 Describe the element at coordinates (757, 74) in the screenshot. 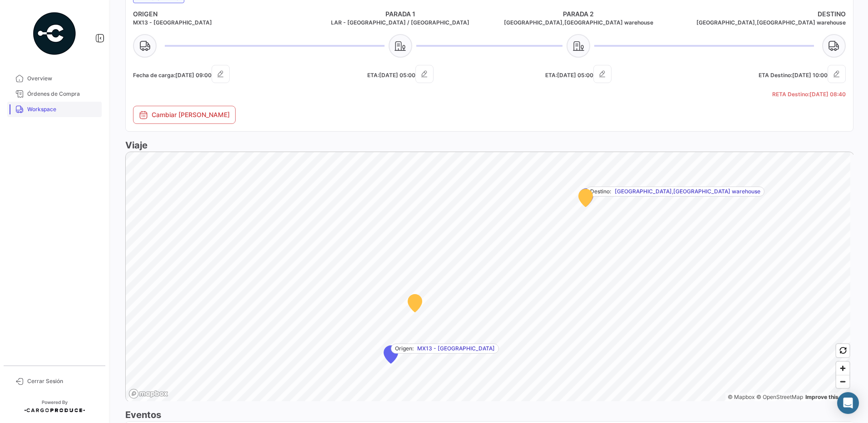

I see `h5: ETA Destino:` at that location.